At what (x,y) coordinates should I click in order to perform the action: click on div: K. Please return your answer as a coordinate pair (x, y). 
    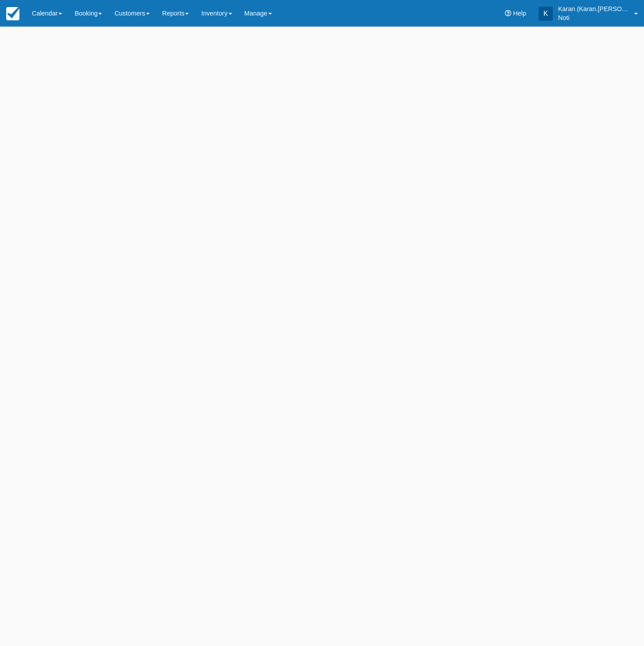
    Looking at the image, I should click on (546, 14).